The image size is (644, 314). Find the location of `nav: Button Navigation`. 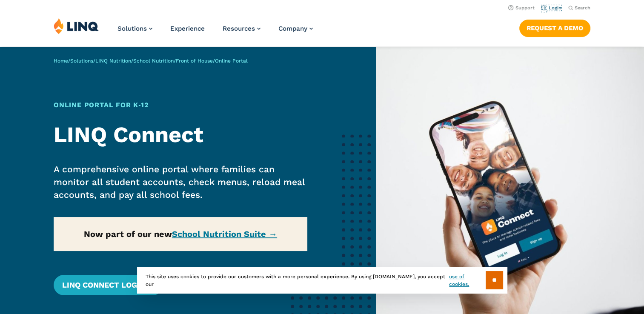

nav: Button Navigation is located at coordinates (555, 27).